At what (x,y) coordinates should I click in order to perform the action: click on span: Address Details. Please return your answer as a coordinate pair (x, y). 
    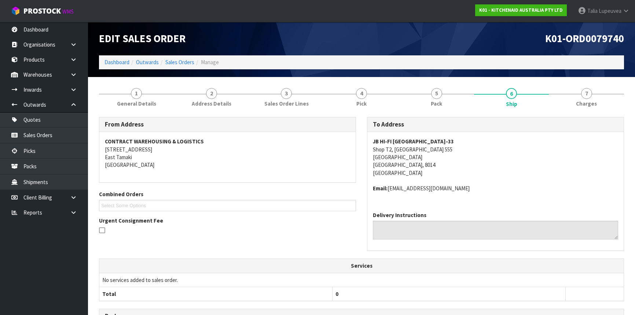
    Looking at the image, I should click on (212, 103).